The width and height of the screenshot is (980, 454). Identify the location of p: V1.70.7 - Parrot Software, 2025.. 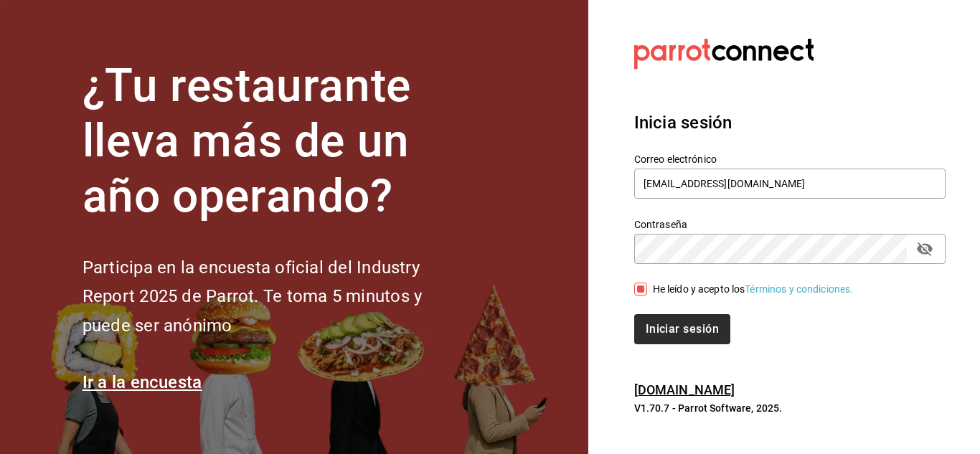
(790, 408).